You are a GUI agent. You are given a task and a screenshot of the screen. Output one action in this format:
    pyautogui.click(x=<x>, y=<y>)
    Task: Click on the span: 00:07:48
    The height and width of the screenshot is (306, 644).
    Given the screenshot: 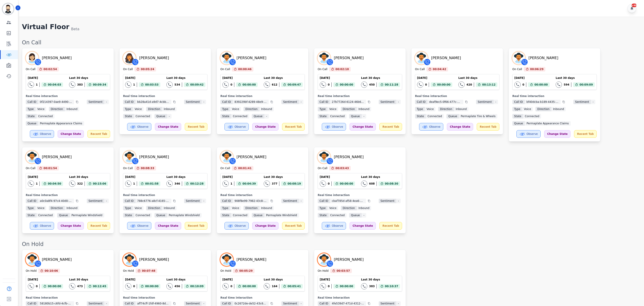 What is the action you would take?
    pyautogui.click(x=149, y=271)
    